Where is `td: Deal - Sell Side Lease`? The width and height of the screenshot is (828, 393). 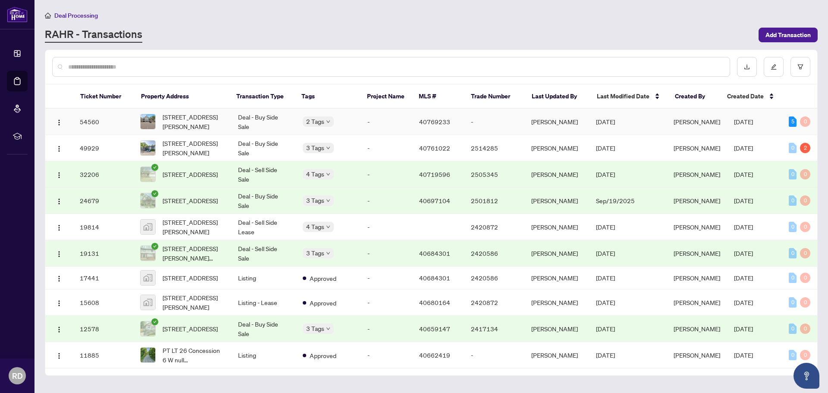 td: Deal - Sell Side Lease is located at coordinates (263, 227).